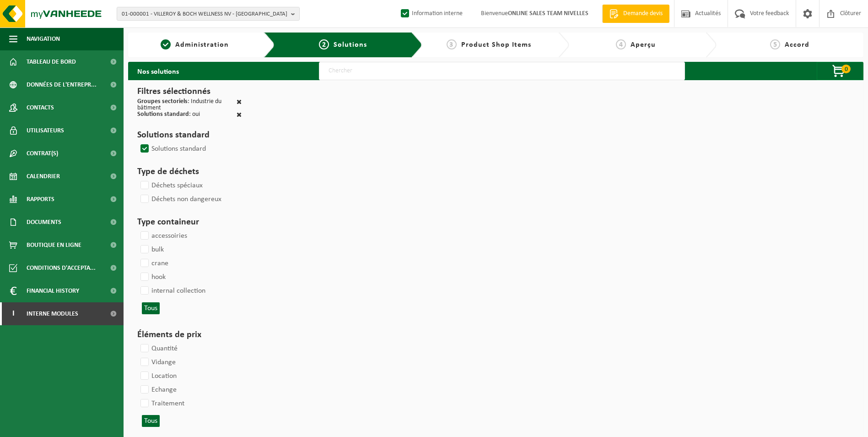 Image resolution: width=868 pixels, height=437 pixels. Describe the element at coordinates (42, 153) in the screenshot. I see `span: Contrat(s)` at that location.